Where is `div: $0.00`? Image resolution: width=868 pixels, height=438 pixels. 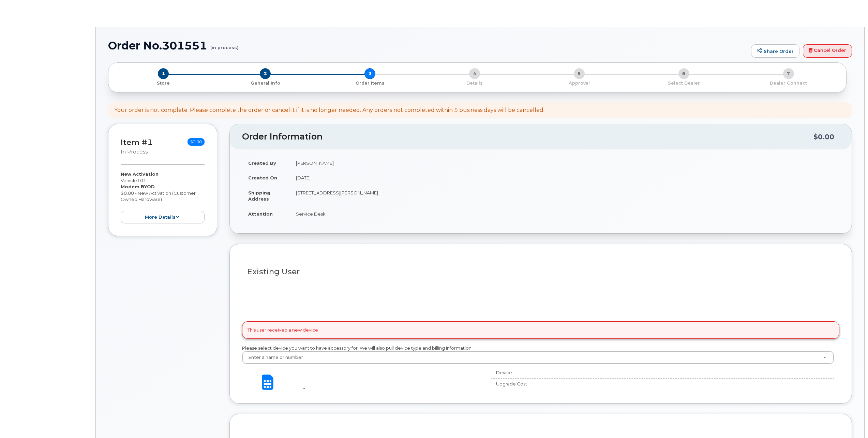
div: $0.00 is located at coordinates (824, 137).